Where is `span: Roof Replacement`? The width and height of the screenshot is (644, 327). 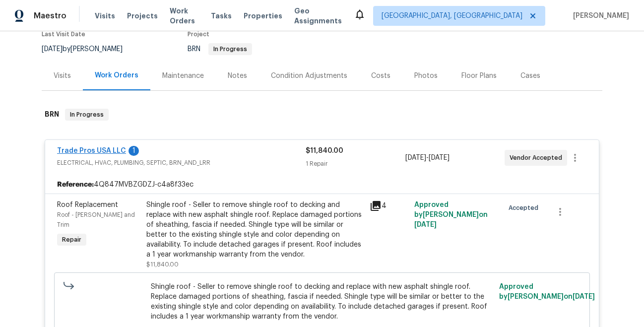 span: Roof Replacement is located at coordinates (87, 205).